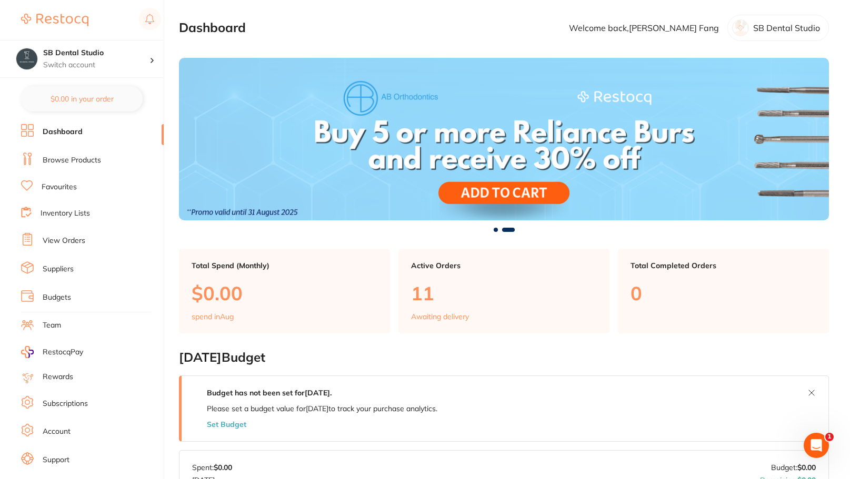 The image size is (850, 479). What do you see at coordinates (504, 293) in the screenshot?
I see `p: 11` at bounding box center [504, 293].